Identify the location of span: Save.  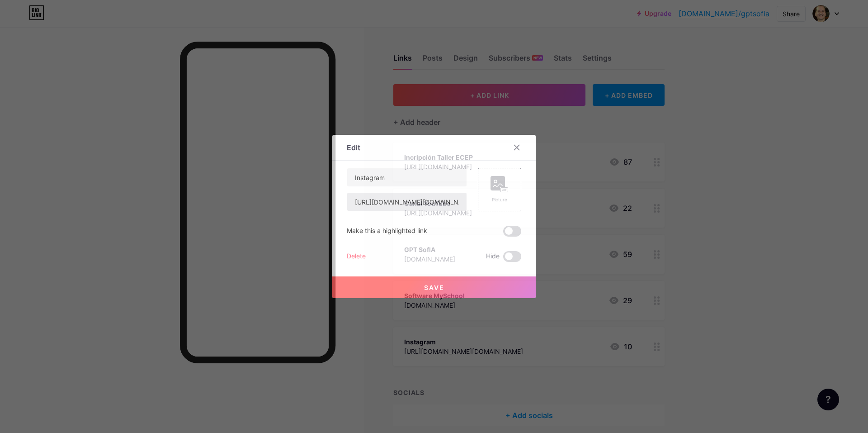
(434, 287).